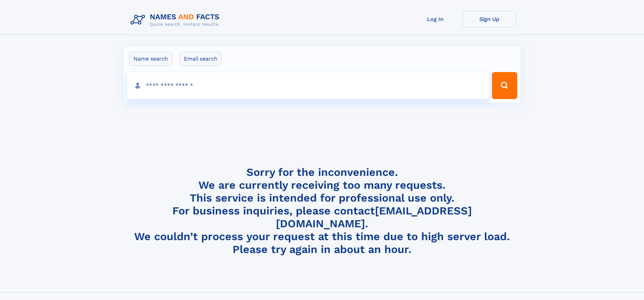  Describe the element at coordinates (435, 19) in the screenshot. I see `a: Log In` at that location.